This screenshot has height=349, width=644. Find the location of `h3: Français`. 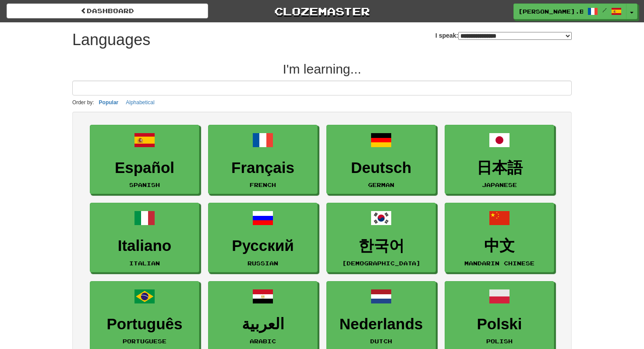

h3: Français is located at coordinates (263, 168).